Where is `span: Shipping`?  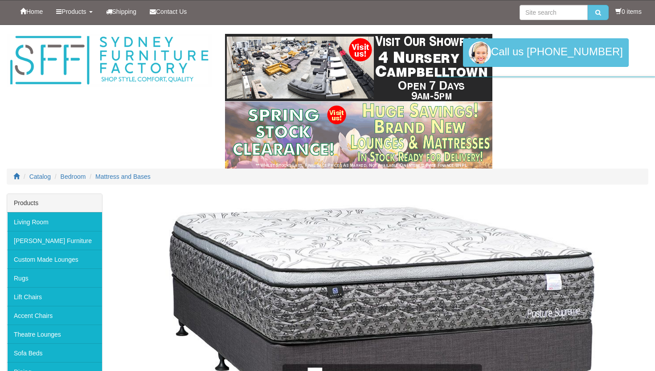
span: Shipping is located at coordinates (124, 12).